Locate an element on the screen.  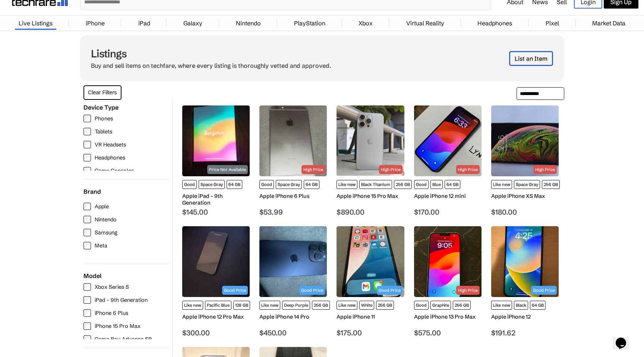
input: VR Headsets is located at coordinates (87, 144).